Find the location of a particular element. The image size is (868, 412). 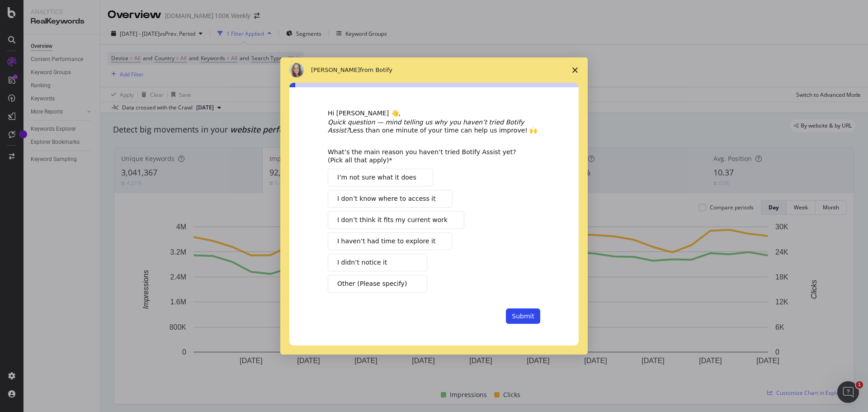

span: I’m not sure what it does is located at coordinates (377, 177).